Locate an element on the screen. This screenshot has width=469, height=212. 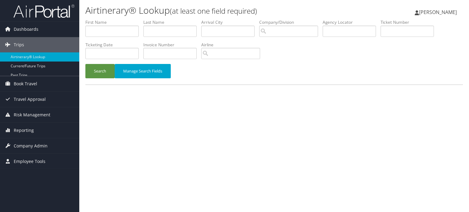
label: Ticket Number is located at coordinates (409, 22).